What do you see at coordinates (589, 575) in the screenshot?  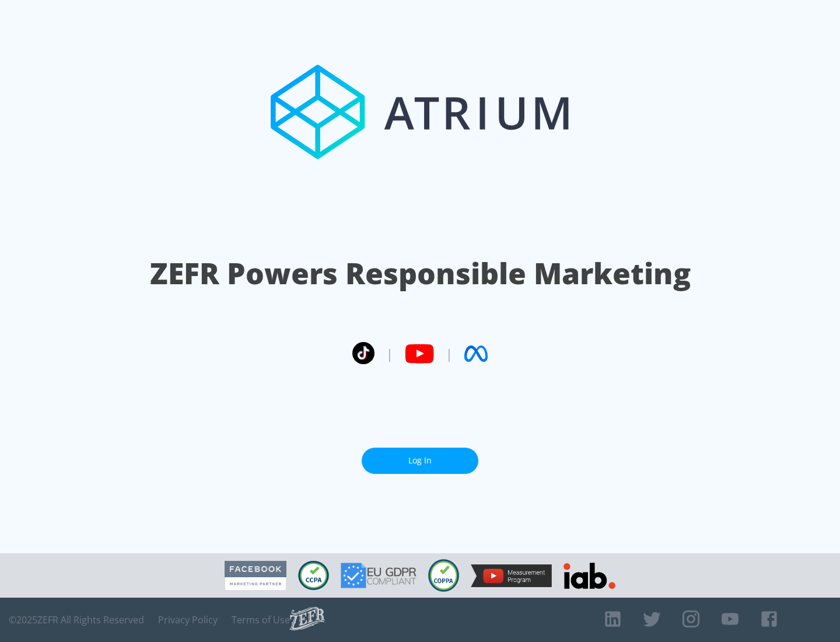 I see `img: IAB` at bounding box center [589, 575].